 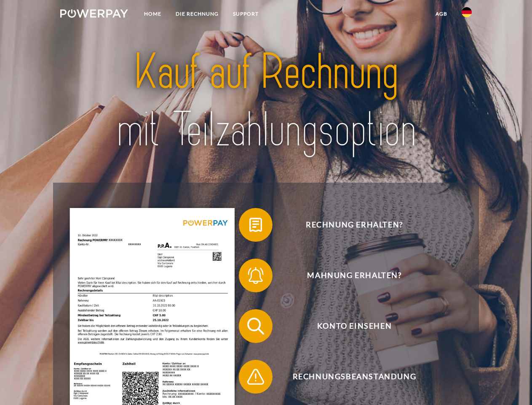 I want to click on a: Rechnungsbeanstandung, so click(x=349, y=377).